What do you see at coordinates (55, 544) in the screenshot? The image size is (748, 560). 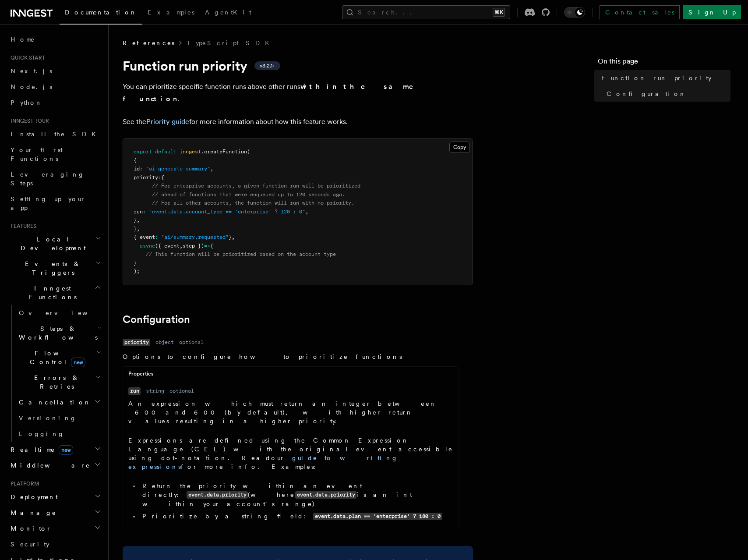 I see `a: Security` at bounding box center [55, 544].